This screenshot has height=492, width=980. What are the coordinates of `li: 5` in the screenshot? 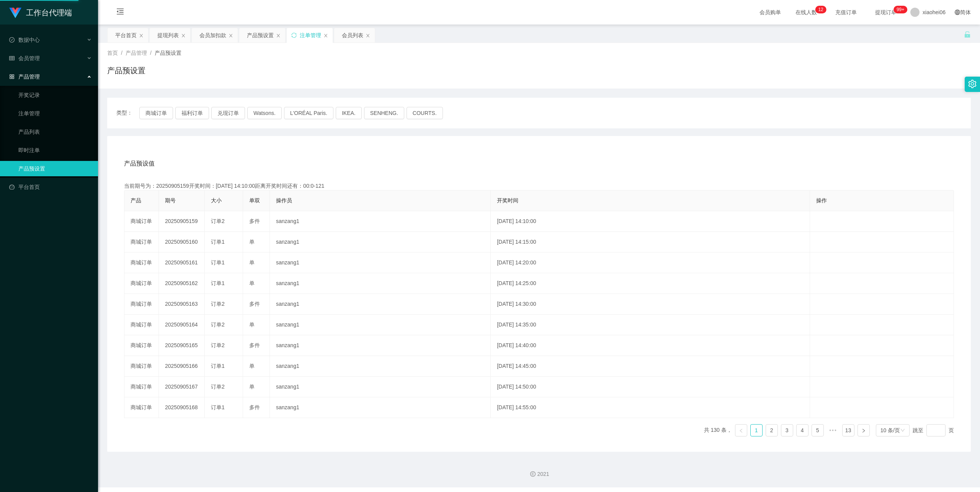 It's located at (818, 430).